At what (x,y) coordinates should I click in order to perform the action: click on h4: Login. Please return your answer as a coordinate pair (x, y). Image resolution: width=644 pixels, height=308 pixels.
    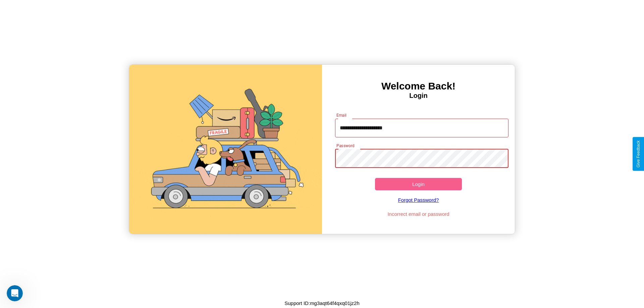
    Looking at the image, I should click on (418, 96).